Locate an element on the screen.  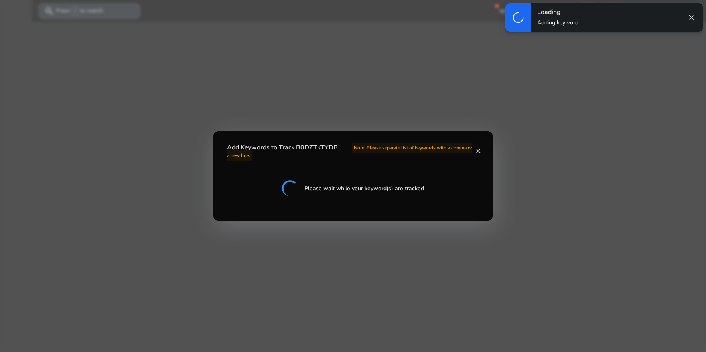
h5: Please wait while your keyword(s) are tracked is located at coordinates (364, 189).